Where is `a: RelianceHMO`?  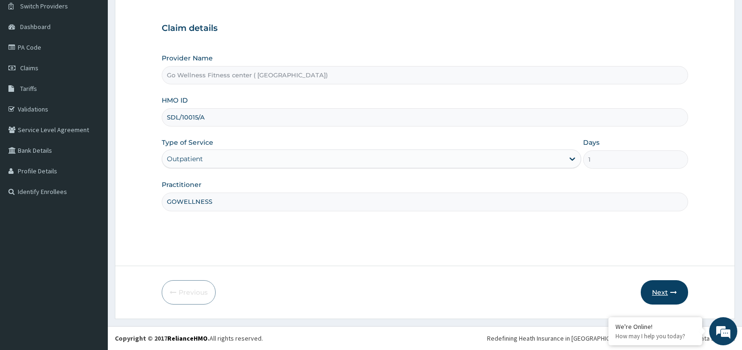
a: RelianceHMO is located at coordinates (187, 338).